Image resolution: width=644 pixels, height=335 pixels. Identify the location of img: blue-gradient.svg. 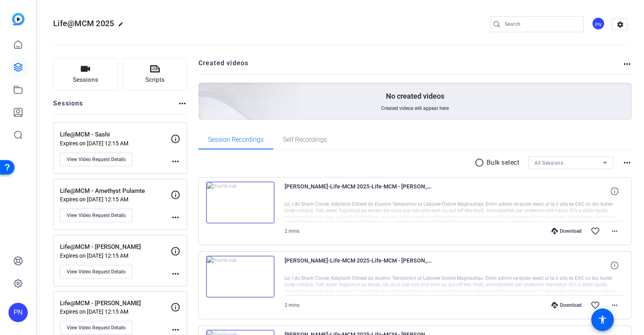
(18, 19).